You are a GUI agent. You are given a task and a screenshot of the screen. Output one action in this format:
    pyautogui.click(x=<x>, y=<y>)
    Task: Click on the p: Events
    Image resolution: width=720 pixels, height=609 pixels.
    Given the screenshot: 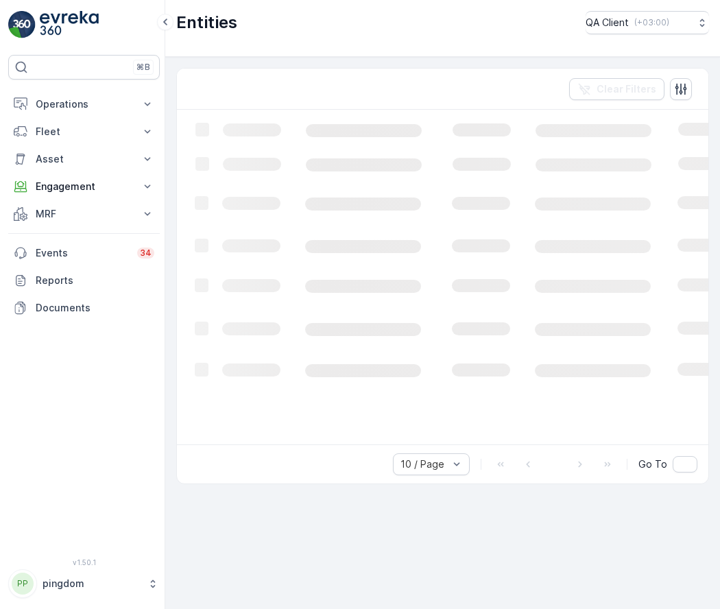 What is the action you would take?
    pyautogui.click(x=82, y=253)
    